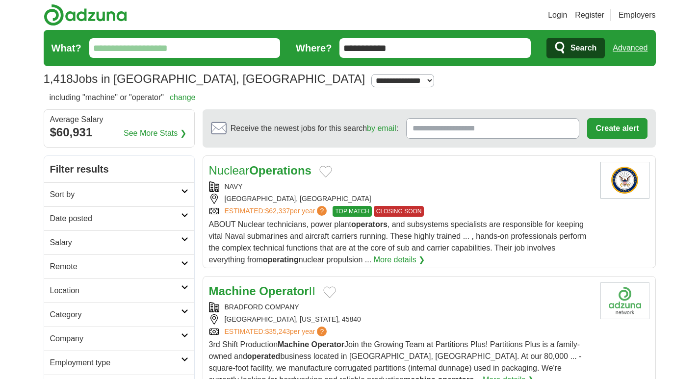  What do you see at coordinates (115, 243) in the screenshot?
I see `h2: Salary` at bounding box center [115, 243].